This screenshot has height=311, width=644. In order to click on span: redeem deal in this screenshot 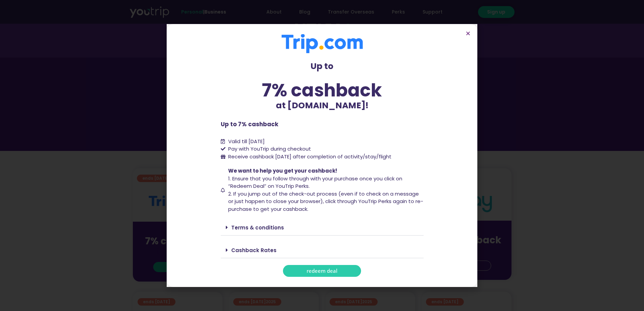, I will do `click(322, 271)`.